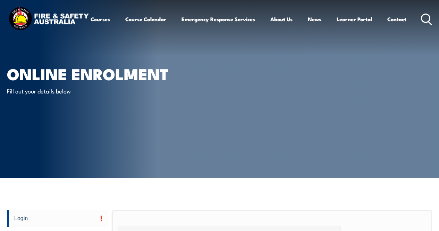 The width and height of the screenshot is (439, 231). Describe the element at coordinates (314, 19) in the screenshot. I see `a: News` at that location.